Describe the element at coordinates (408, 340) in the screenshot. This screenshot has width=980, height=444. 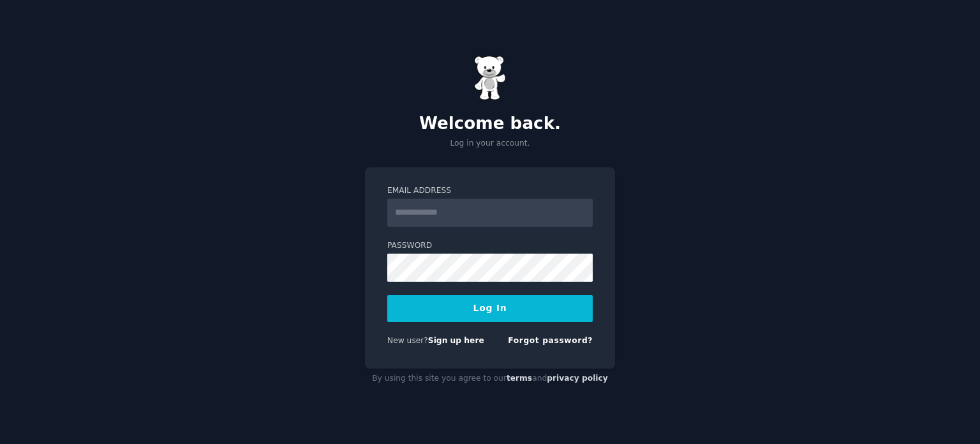
I see `span: New user?` at that location.